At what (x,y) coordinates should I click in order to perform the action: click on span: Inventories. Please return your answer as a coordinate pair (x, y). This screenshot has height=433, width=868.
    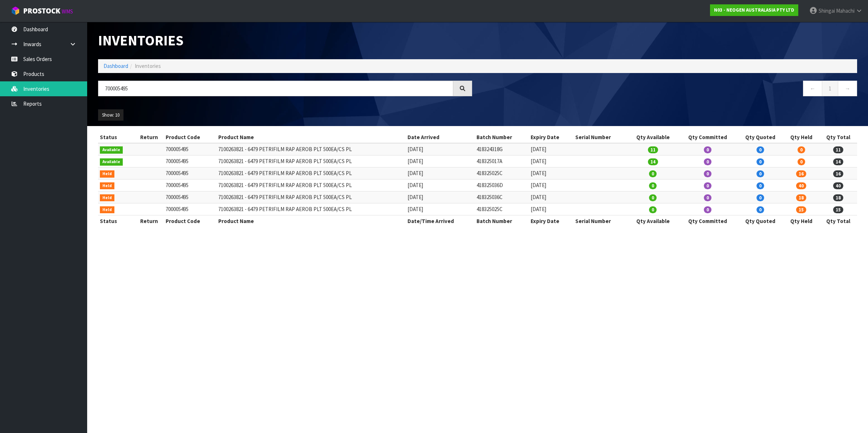
    Looking at the image, I should click on (147, 66).